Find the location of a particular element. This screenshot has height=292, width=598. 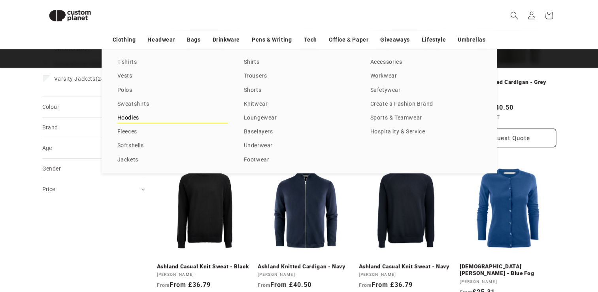

a: Shirts is located at coordinates (299, 62).